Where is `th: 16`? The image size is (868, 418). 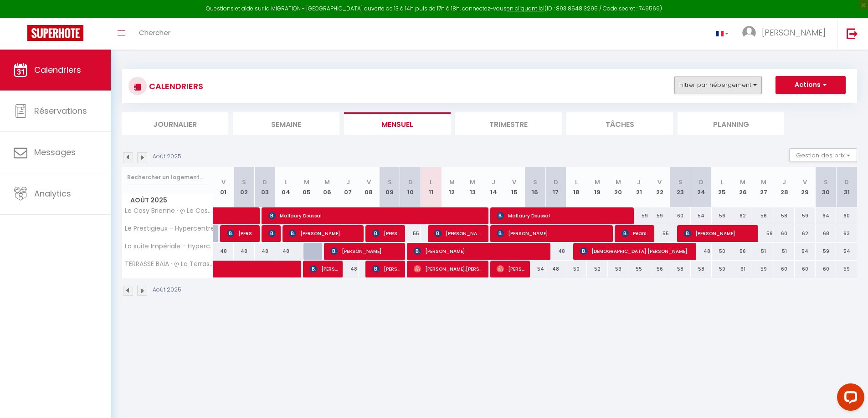
th: 16 is located at coordinates (535, 187).